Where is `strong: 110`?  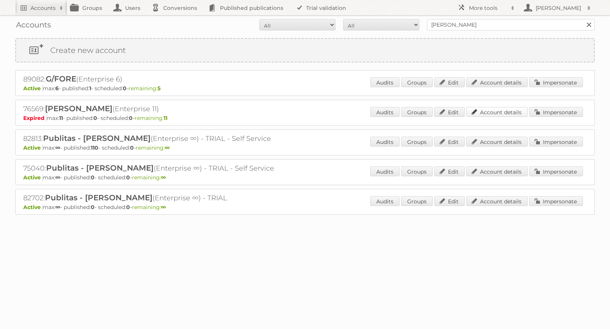 strong: 110 is located at coordinates (94, 148).